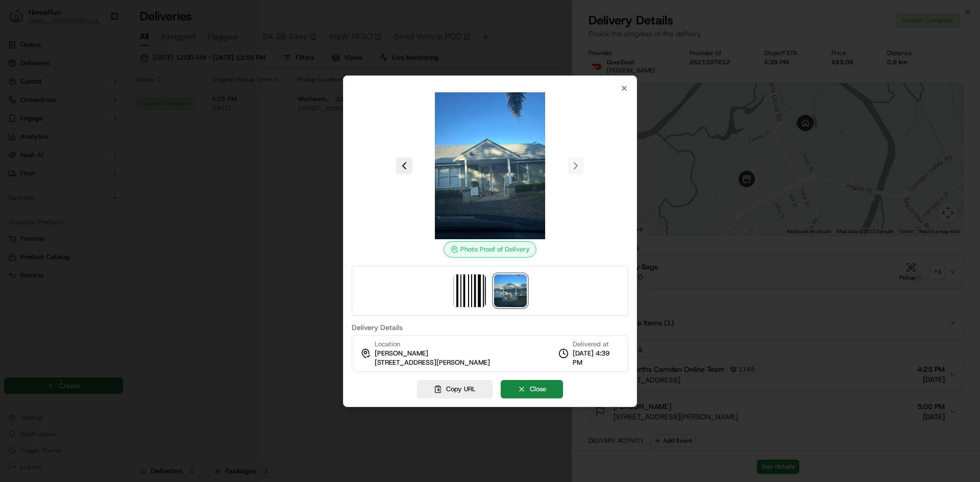  What do you see at coordinates (469, 291) in the screenshot?
I see `img: barcode_scan_on_pickup image` at bounding box center [469, 291].